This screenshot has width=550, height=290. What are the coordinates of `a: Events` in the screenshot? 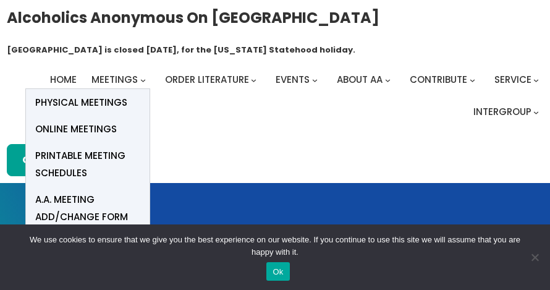 It's located at (292, 80).